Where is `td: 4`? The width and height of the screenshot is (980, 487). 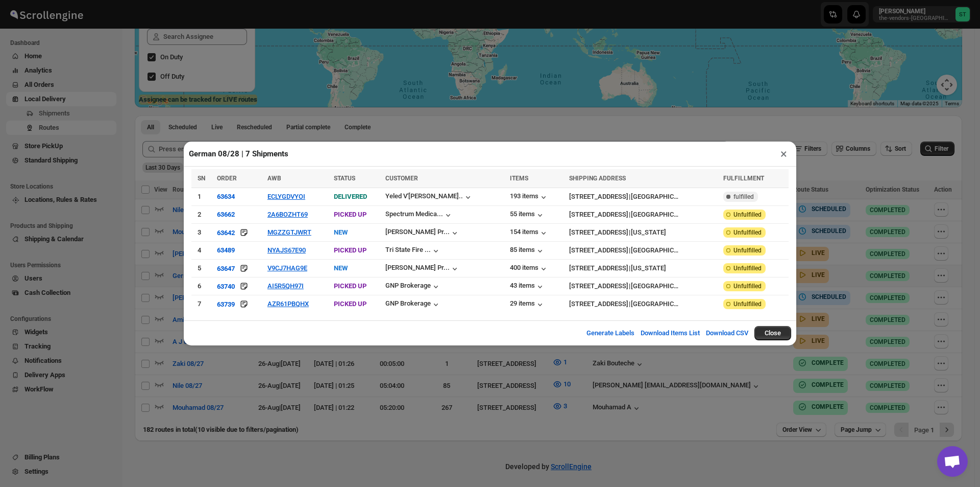 td: 4 is located at coordinates (203, 250).